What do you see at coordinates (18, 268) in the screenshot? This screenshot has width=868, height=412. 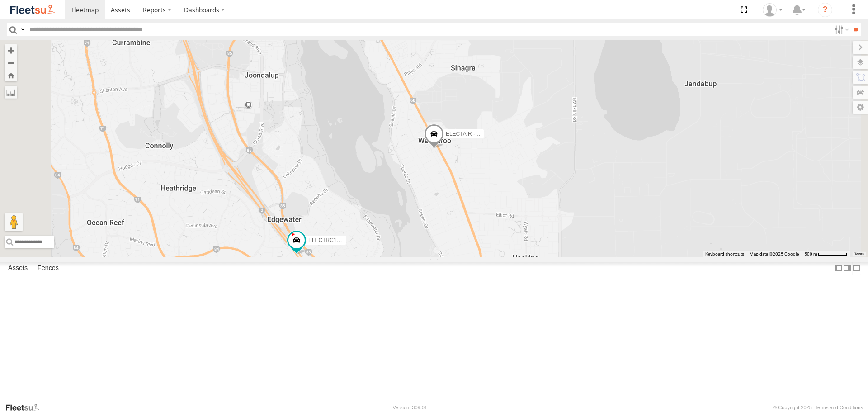 I see `label: Assets` at bounding box center [18, 268].